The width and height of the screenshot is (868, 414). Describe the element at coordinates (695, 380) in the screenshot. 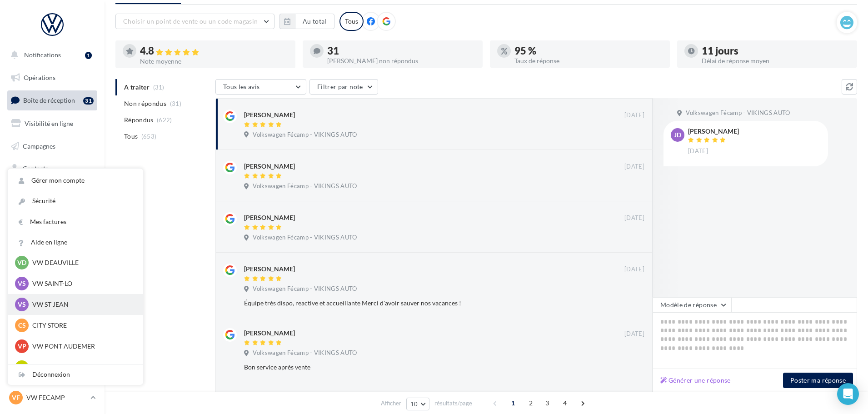

I see `button: Générer une réponse` at that location.